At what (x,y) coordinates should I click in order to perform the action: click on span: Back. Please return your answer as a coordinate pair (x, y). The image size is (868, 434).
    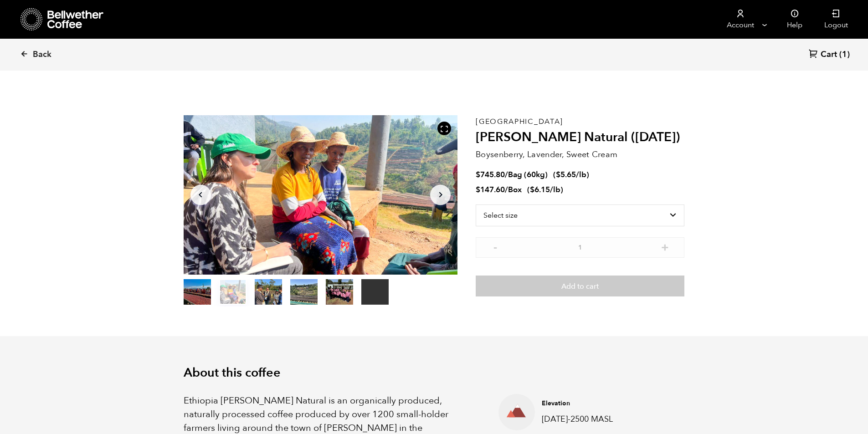
    Looking at the image, I should click on (42, 55).